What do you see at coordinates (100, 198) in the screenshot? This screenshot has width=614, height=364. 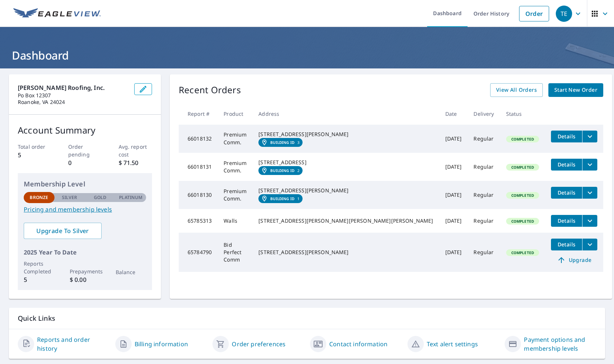 I see `p: Gold` at bounding box center [100, 198].